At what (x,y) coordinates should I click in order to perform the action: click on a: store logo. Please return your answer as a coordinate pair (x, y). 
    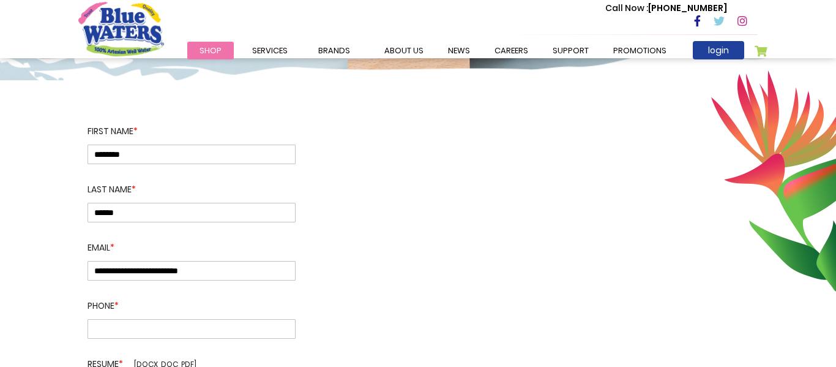
    Looking at the image, I should click on (121, 29).